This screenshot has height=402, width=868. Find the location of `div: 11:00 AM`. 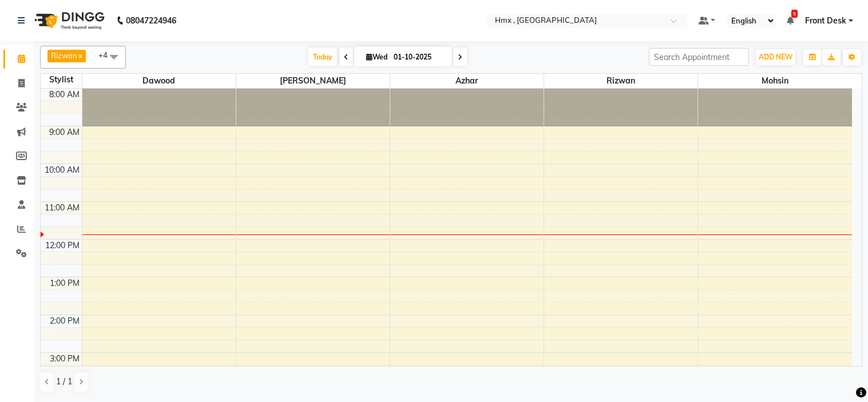

div: 11:00 AM is located at coordinates (62, 208).